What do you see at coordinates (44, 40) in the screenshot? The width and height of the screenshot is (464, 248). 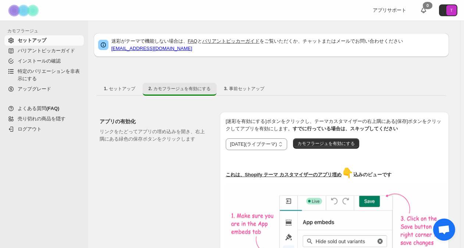 I see `a: セットアップ` at bounding box center [44, 40].